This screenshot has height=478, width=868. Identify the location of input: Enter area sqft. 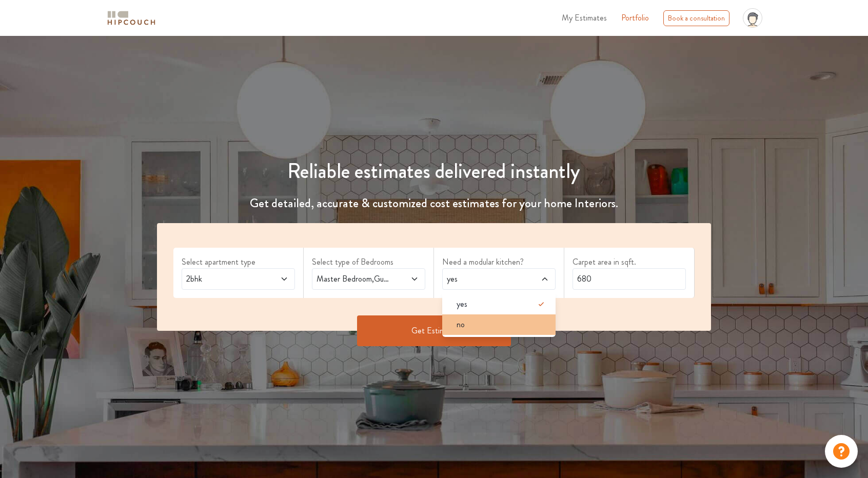
(629, 279).